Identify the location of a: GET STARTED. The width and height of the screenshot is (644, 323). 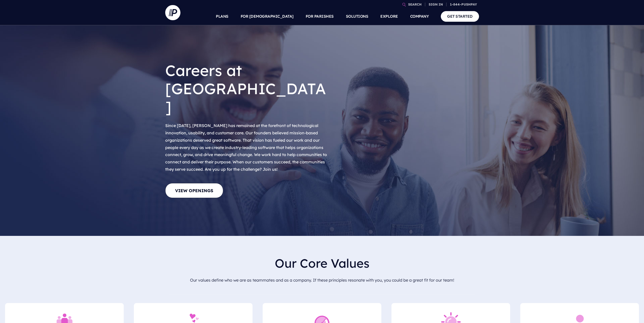
(460, 16).